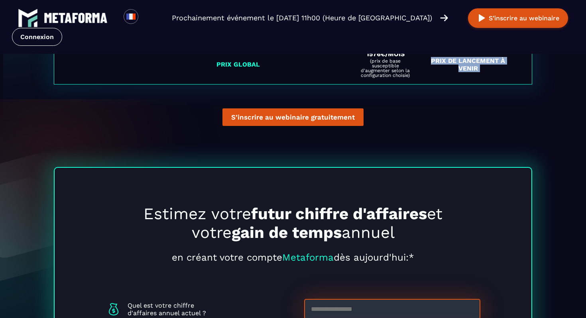 The image size is (586, 318). What do you see at coordinates (37, 37) in the screenshot?
I see `a: Connexion` at bounding box center [37, 37].